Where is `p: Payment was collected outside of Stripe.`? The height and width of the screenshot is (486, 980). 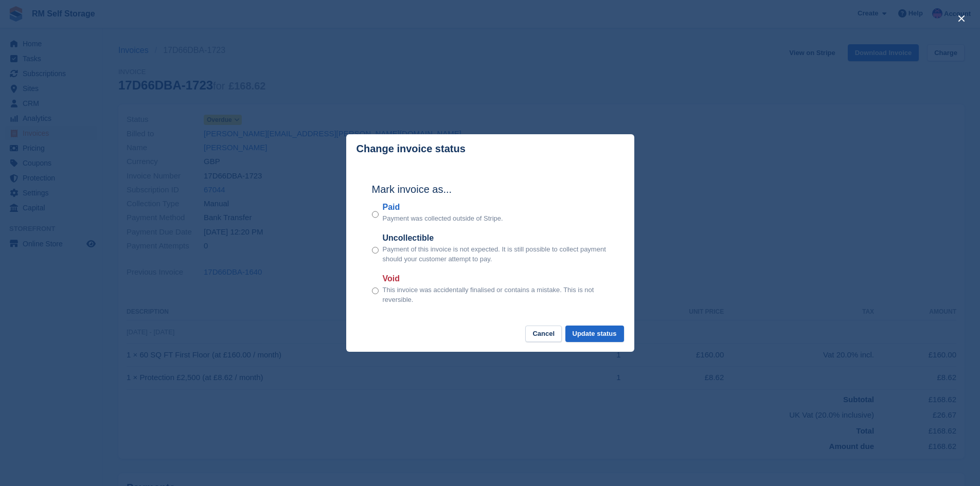
p: Payment was collected outside of Stripe. is located at coordinates (443, 219).